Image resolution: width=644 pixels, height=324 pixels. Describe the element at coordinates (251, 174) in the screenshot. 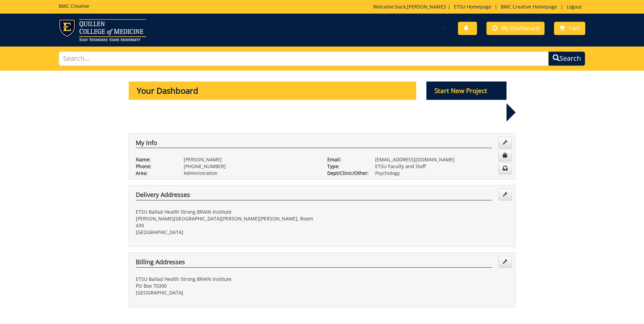

I see `p: Administration` at that location.